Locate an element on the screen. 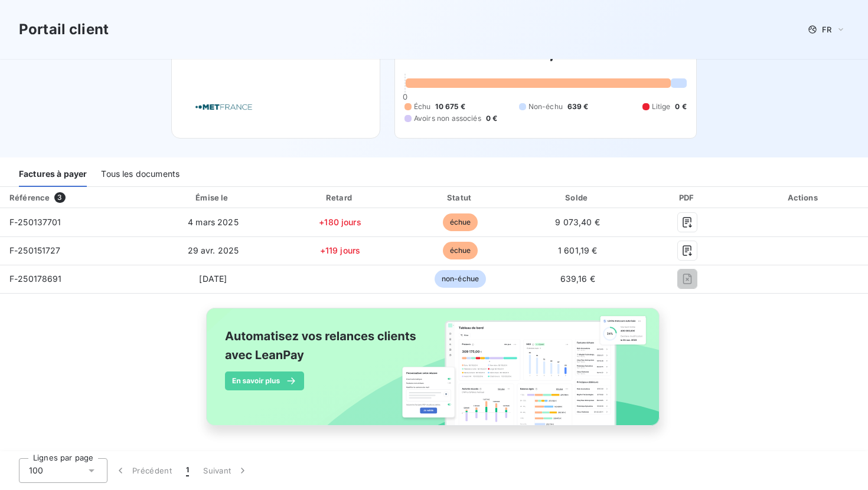  span: 100 is located at coordinates (36, 471).